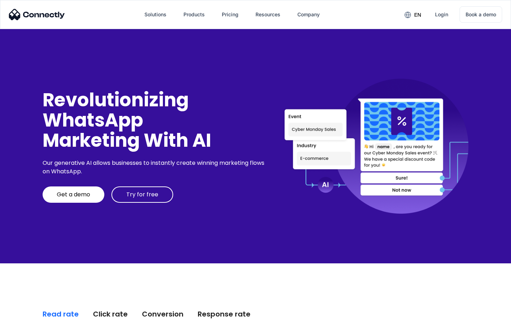  I want to click on ul: Language list, so click(28, 312).